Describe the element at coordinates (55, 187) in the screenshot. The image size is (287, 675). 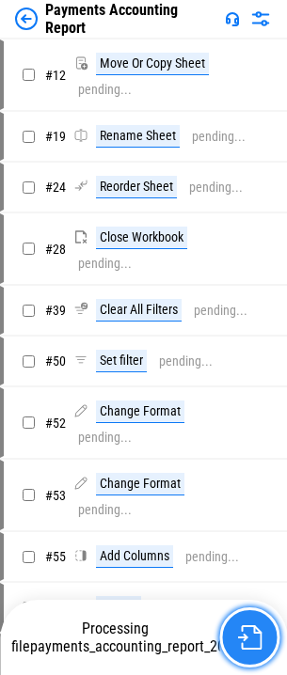
I see `span: # 24` at that location.